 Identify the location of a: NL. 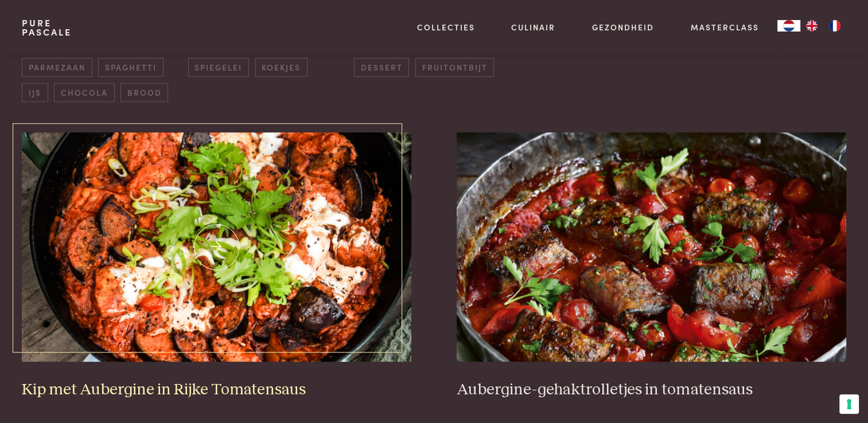
(789, 26).